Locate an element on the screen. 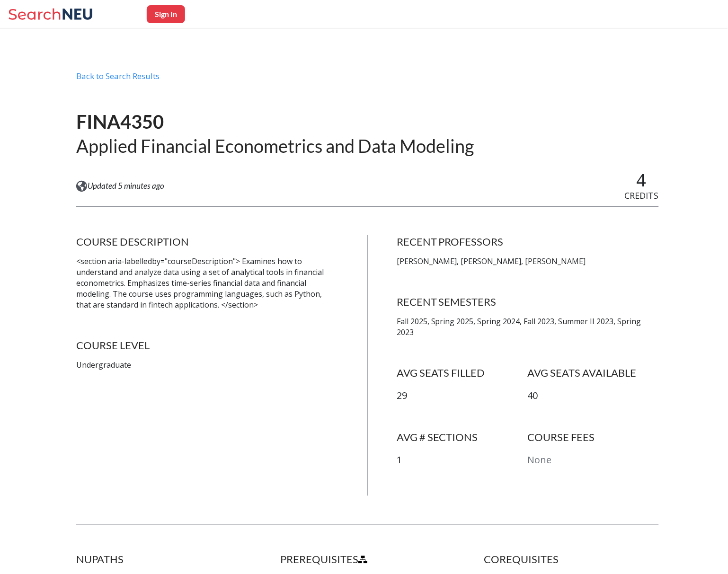 The height and width of the screenshot is (574, 728). h4: RECENT PROFESSORS is located at coordinates (528, 242).